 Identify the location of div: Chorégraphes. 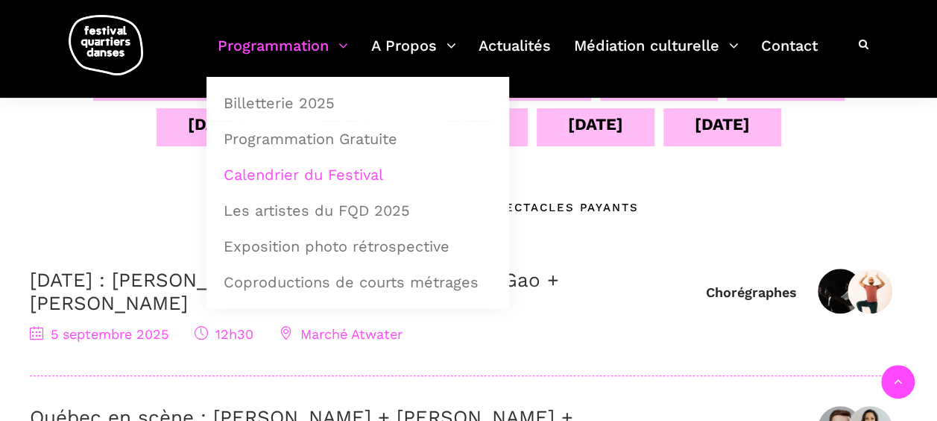
(752, 292).